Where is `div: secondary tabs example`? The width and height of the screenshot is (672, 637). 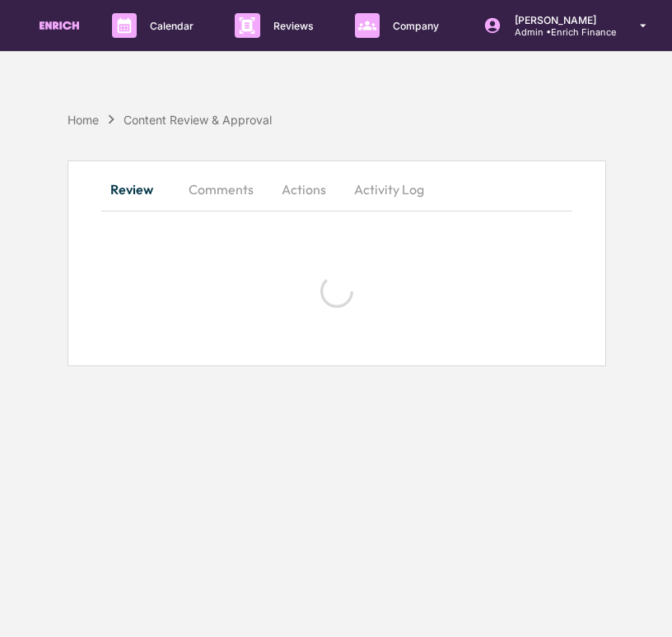
div: secondary tabs example is located at coordinates (336, 190).